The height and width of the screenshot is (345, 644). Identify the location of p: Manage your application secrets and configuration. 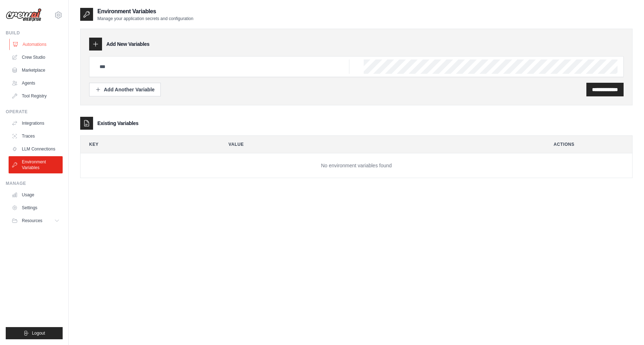
(145, 19).